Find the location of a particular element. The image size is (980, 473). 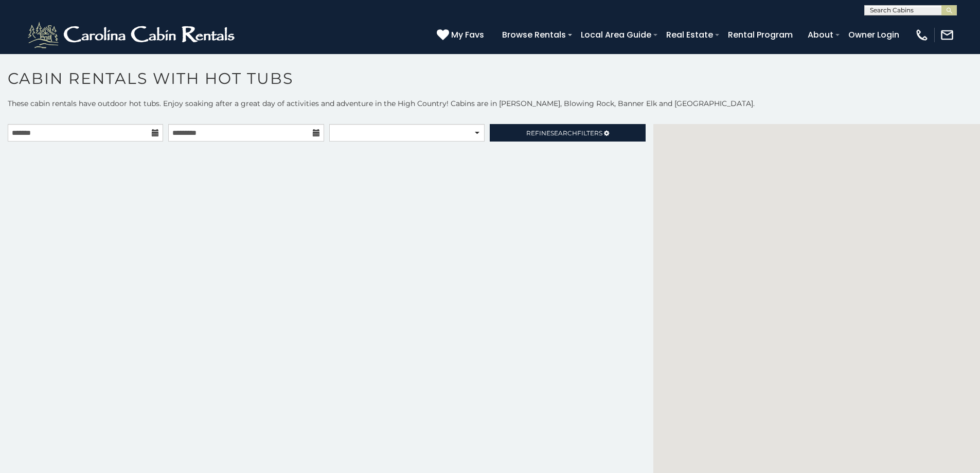

a: Owner Login is located at coordinates (873, 34).